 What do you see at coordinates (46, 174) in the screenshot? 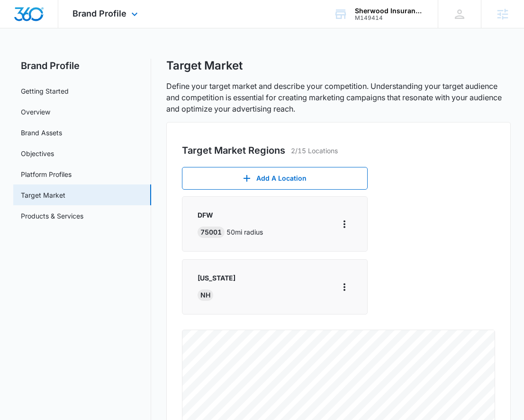
I see `a: Platform Profiles` at bounding box center [46, 174].